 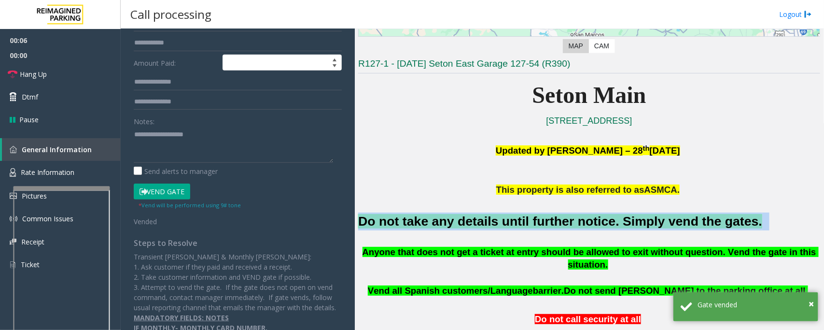 What do you see at coordinates (57, 149) in the screenshot?
I see `span: General Information` at bounding box center [57, 149].